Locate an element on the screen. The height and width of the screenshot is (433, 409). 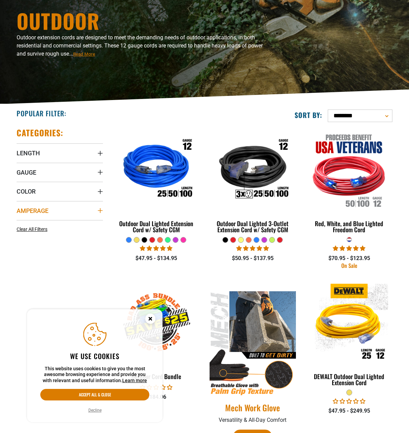
a: Red, White, and Blue Lighted Freedom Cord Red, White, and Blue Lighted Freedom Cord is located at coordinates (349, 182).